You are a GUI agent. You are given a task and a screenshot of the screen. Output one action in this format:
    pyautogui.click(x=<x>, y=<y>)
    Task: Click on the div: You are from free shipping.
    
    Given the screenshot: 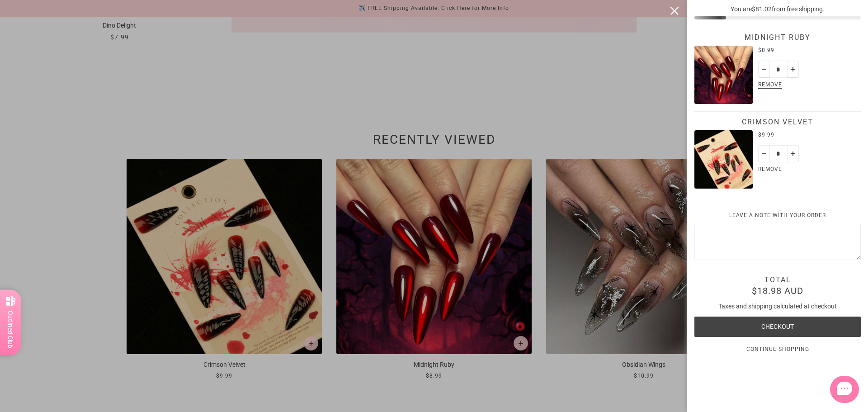 What is the action you would take?
    pyautogui.click(x=777, y=11)
    